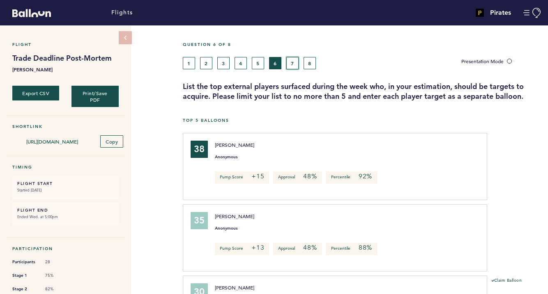 This screenshot has width=548, height=294. What do you see at coordinates (500, 13) in the screenshot?
I see `h4: Pirates` at bounding box center [500, 13].